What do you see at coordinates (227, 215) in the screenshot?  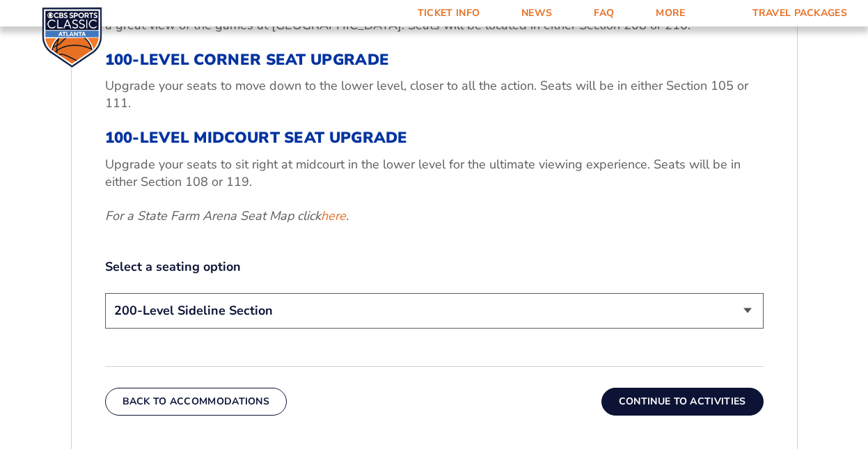 I see `em: For a State Farm Arena Seat Map click .` at bounding box center [227, 215].